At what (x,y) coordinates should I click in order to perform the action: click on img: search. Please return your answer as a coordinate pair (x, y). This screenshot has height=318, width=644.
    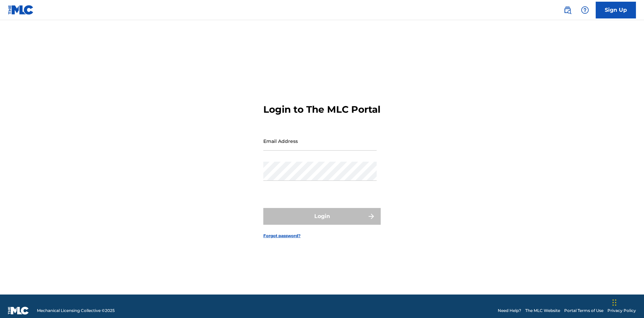
    Looking at the image, I should click on (568, 10).